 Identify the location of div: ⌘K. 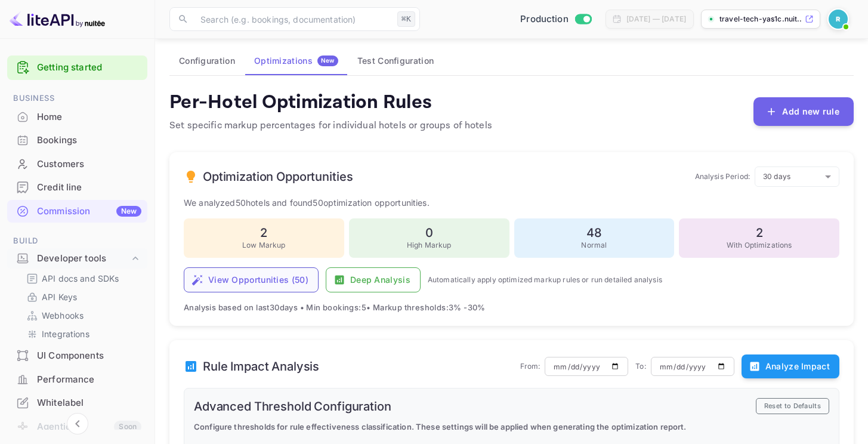
(407, 19).